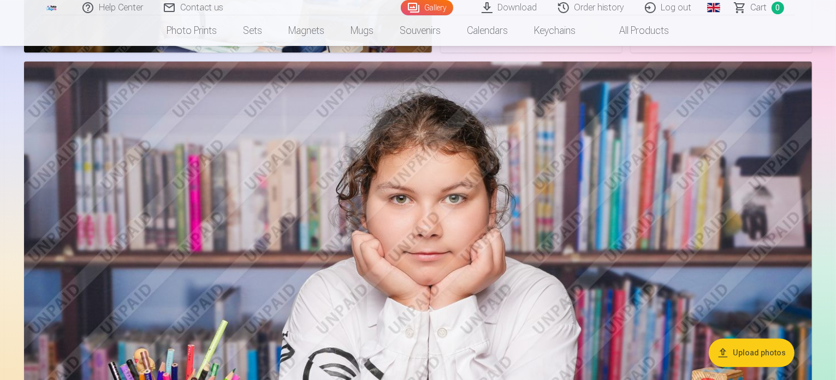 The width and height of the screenshot is (836, 380). I want to click on span: 0, so click(778, 8).